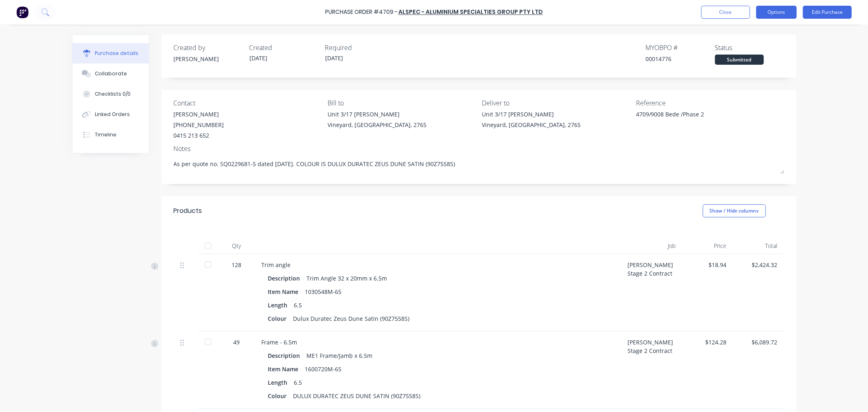 This screenshot has height=412, width=868. Describe the element at coordinates (284, 48) in the screenshot. I see `div: Created` at that location.